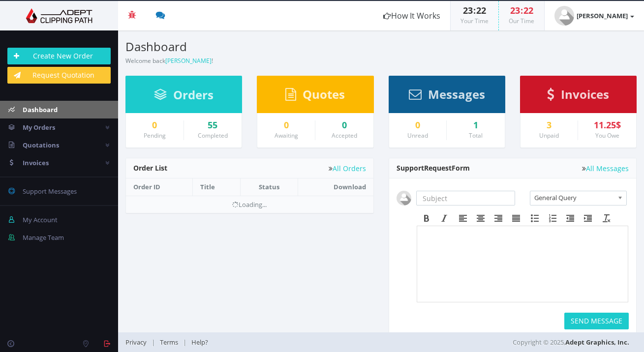 The width and height of the screenshot is (644, 352). I want to click on small: Awaiting, so click(286, 135).